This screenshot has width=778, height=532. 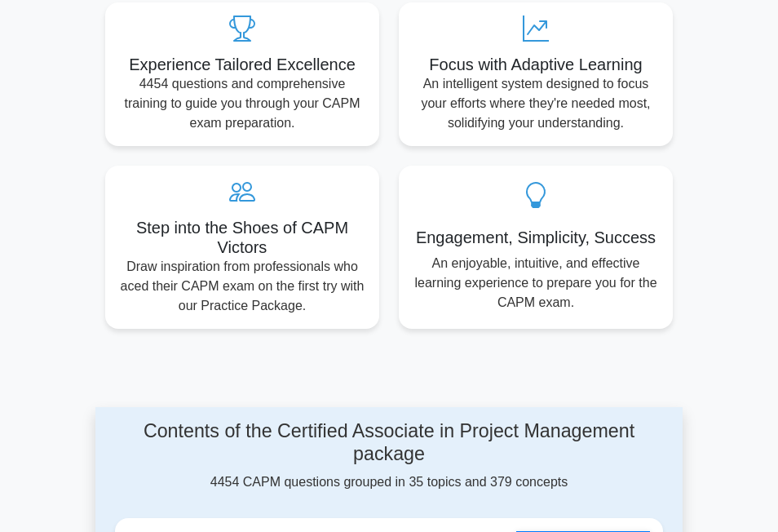 What do you see at coordinates (536, 283) in the screenshot?
I see `p: An enjoyable, intuitive, and effective learning experience to prepare you for the CAPM exam.` at bounding box center [536, 283].